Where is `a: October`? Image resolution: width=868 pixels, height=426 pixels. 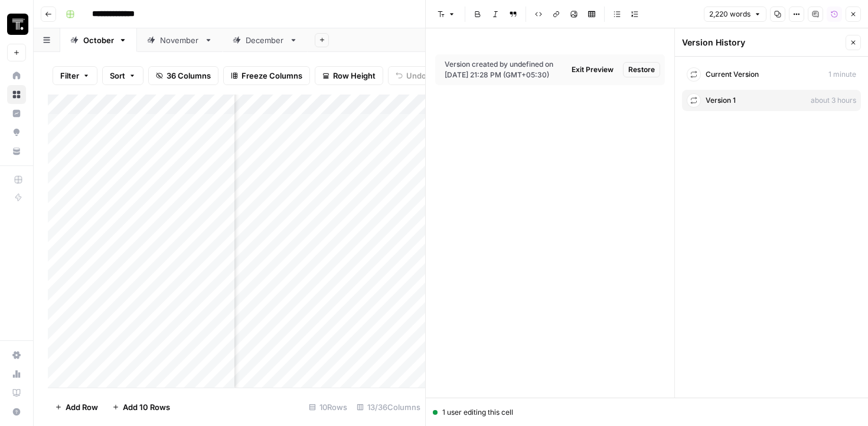 a: October is located at coordinates (99, 40).